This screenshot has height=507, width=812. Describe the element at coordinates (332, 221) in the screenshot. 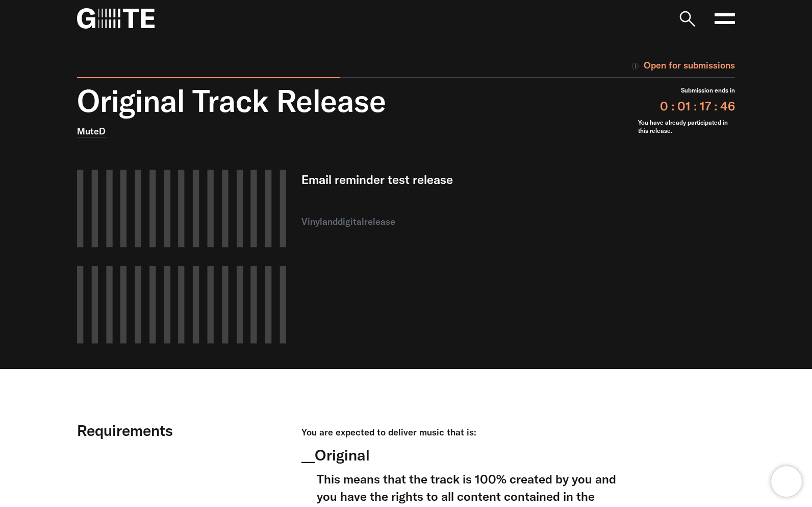

I see `span: vinyl digital` at that location.